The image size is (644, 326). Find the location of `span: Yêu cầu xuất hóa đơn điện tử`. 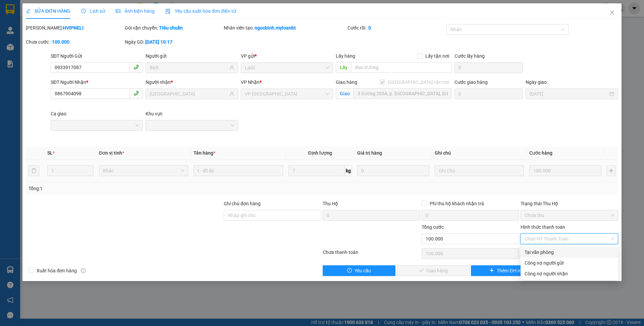

span: Yêu cầu xuất hóa đơn điện tử is located at coordinates (201, 11).